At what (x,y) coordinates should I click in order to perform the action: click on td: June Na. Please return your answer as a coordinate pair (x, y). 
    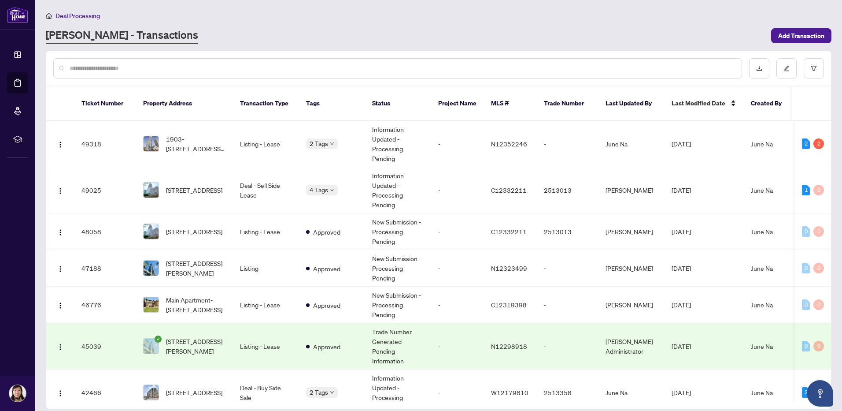
    Looking at the image, I should click on (632, 144).